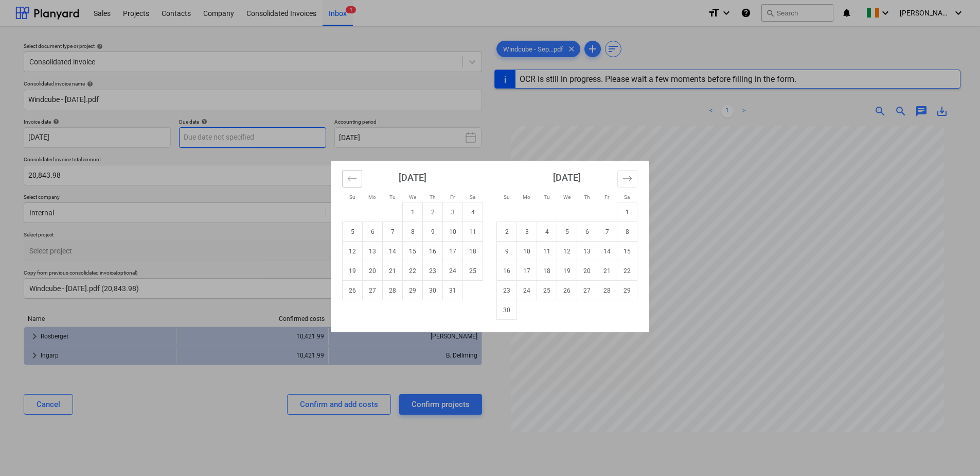 Image resolution: width=980 pixels, height=476 pixels. What do you see at coordinates (473, 252) in the screenshot?
I see `td: Saturday, October 18, 2025` at bounding box center [473, 252].